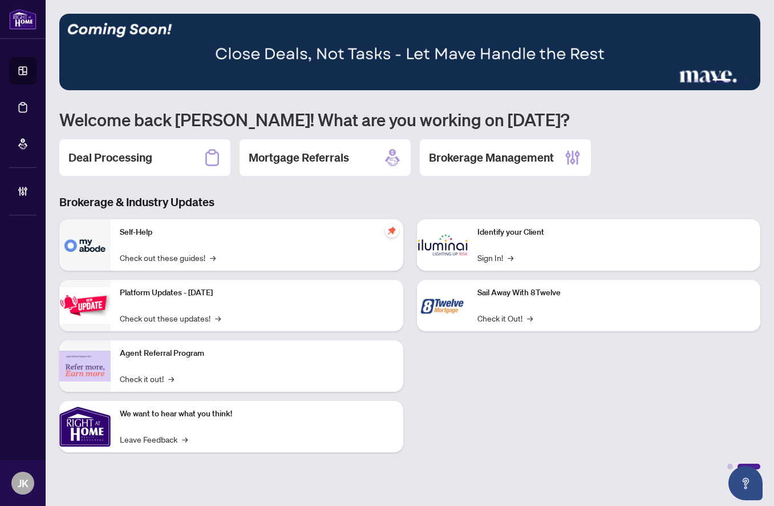 This screenshot has width=774, height=506. What do you see at coordinates (85, 366) in the screenshot?
I see `img: Agent Referral Program` at bounding box center [85, 366].